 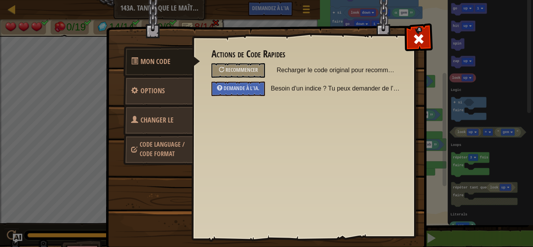 I want to click on span: Recommencer, so click(x=242, y=70).